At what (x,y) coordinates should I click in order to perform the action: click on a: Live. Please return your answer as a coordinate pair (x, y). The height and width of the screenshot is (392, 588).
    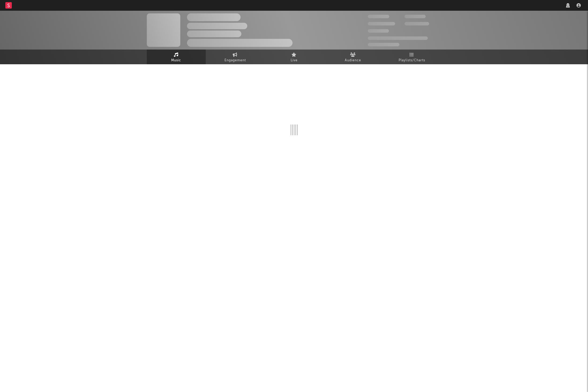
    Looking at the image, I should click on (294, 57).